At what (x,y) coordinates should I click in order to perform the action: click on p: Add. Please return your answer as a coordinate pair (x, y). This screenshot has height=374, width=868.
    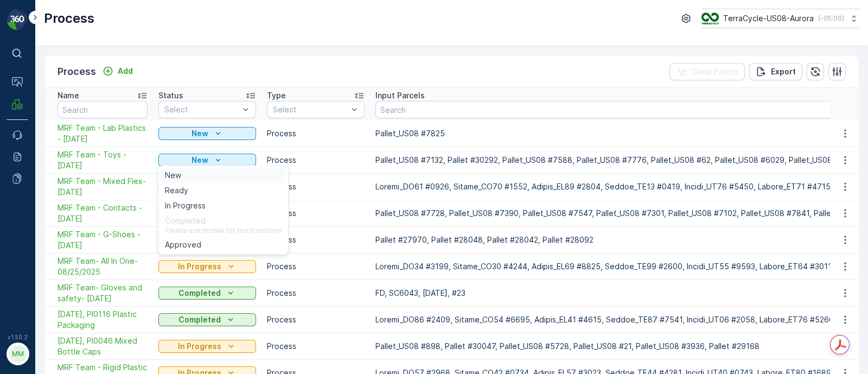
    Looking at the image, I should click on (125, 71).